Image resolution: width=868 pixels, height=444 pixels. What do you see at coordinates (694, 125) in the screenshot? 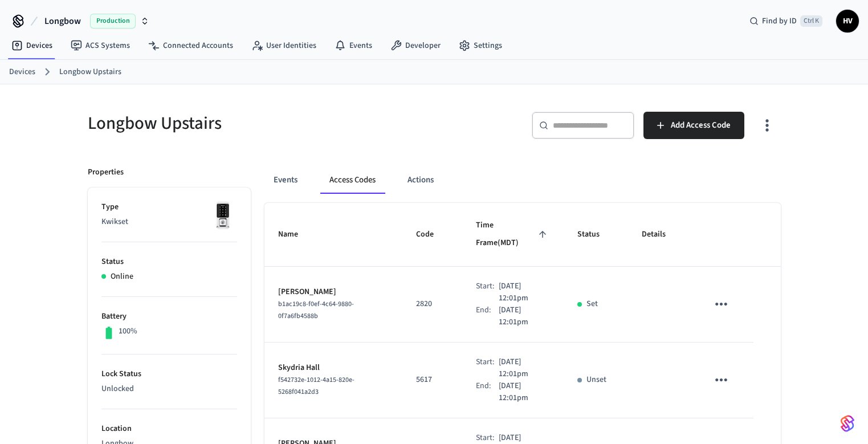
I see `button: Add Access Code` at bounding box center [694, 125].